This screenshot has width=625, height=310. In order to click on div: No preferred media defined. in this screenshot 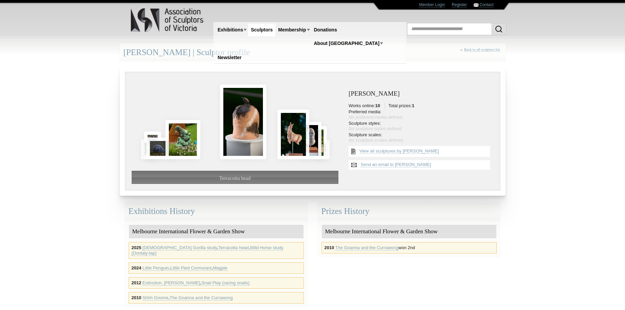, I will do `click(421, 117)`.